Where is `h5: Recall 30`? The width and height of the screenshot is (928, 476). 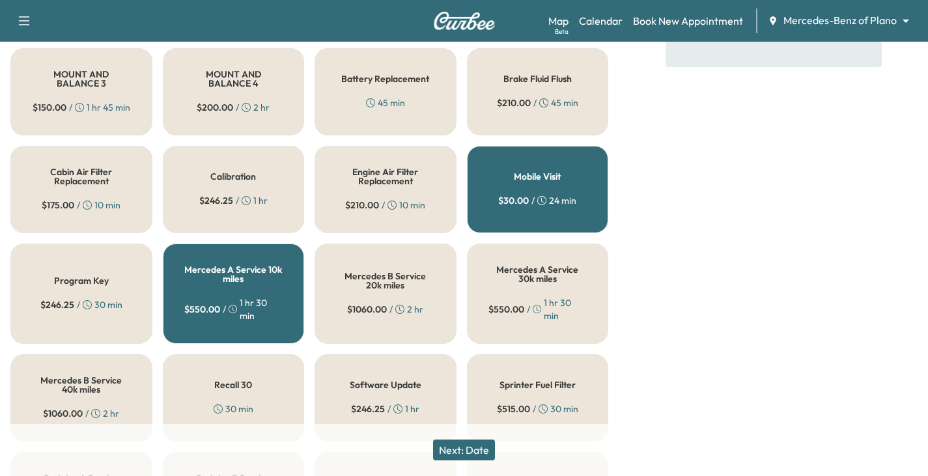
h5: Recall 30 is located at coordinates (233, 385).